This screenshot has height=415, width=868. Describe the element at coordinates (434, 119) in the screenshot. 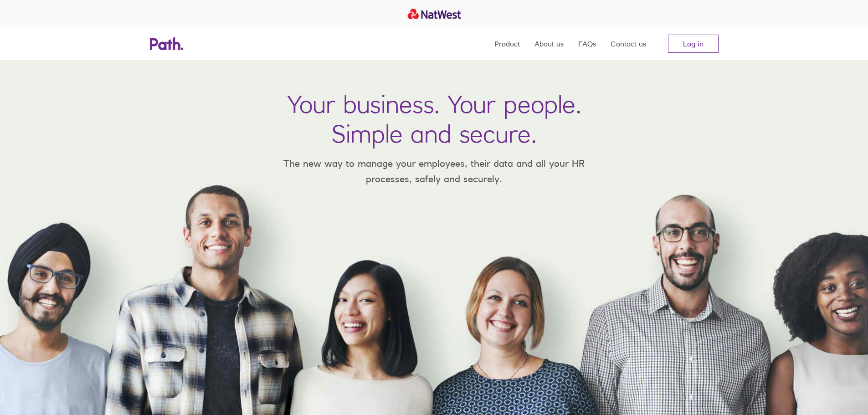

I see `h1: Your business. Your people. Simple and secure.` at that location.